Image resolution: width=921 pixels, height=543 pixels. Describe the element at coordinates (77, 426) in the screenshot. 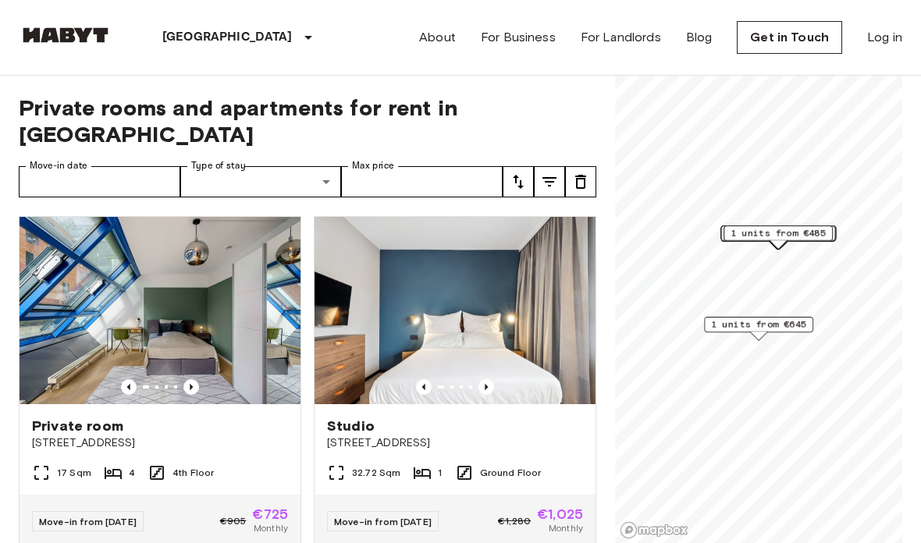

I see `span: Private room` at that location.